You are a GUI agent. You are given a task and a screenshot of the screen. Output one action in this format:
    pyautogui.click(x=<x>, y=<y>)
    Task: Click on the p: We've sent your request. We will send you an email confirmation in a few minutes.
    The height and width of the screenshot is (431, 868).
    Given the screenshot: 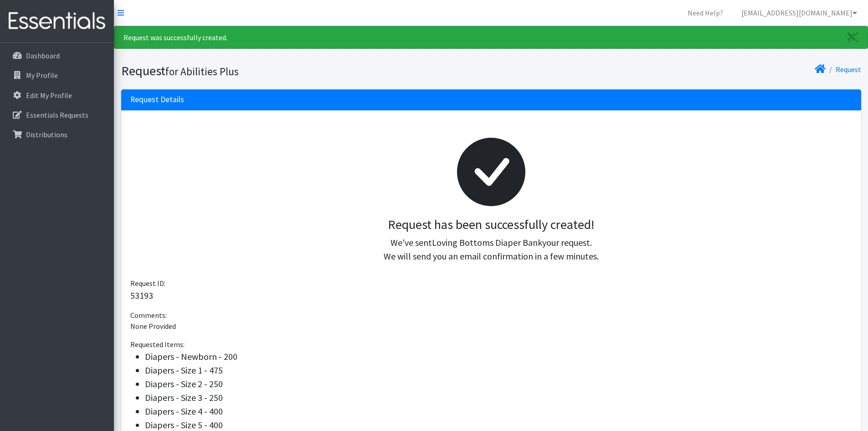 What is the action you would take?
    pyautogui.click(x=491, y=249)
    